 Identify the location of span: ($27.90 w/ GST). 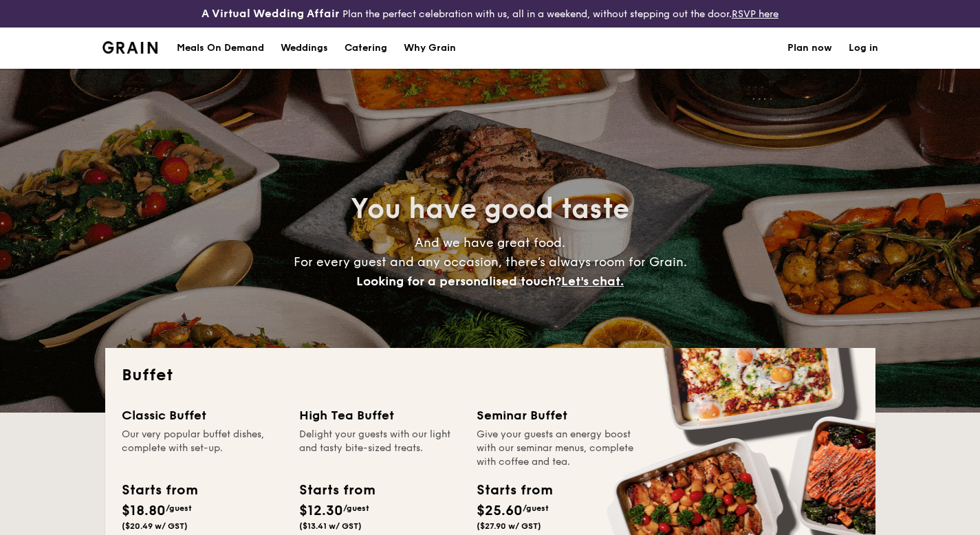
(509, 526).